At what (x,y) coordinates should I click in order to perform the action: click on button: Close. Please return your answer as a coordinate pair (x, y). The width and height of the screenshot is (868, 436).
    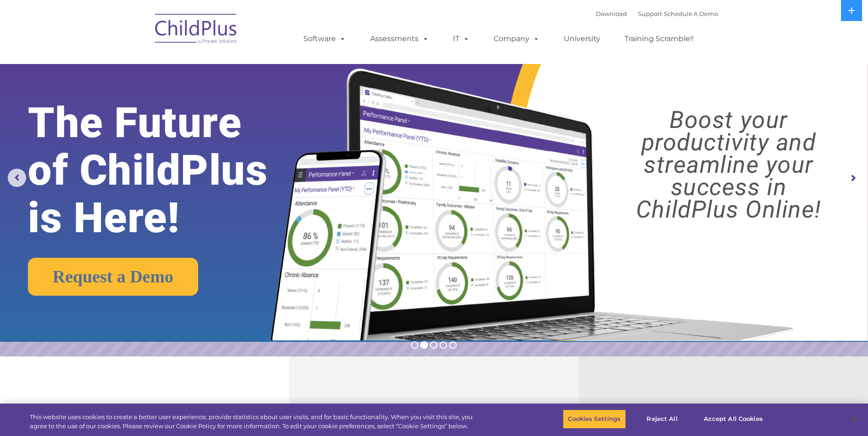
    Looking at the image, I should click on (854, 419).